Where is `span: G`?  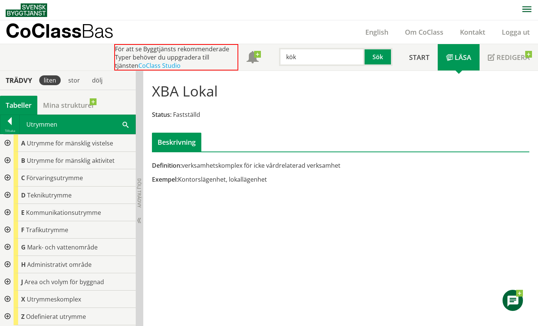
span: G is located at coordinates (23, 247).